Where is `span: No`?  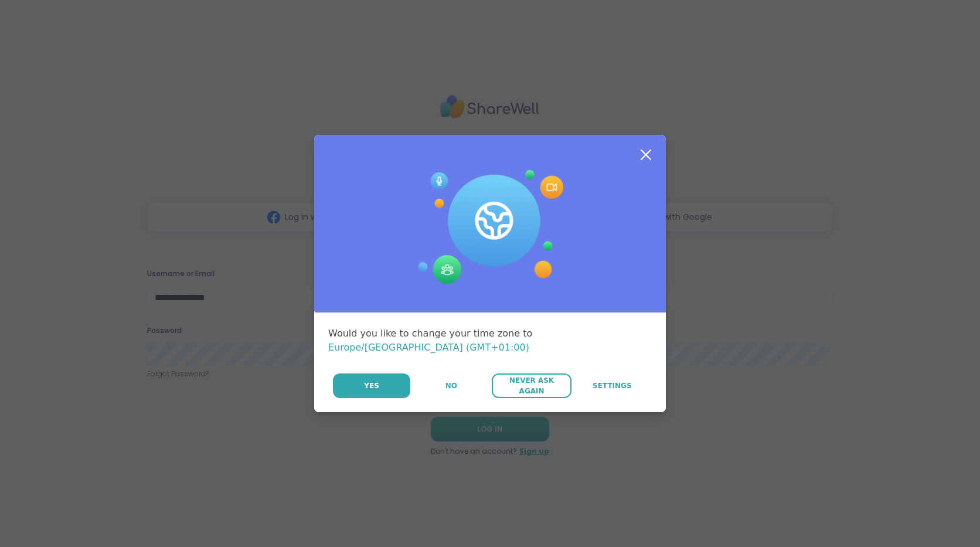 span: No is located at coordinates (452, 386).